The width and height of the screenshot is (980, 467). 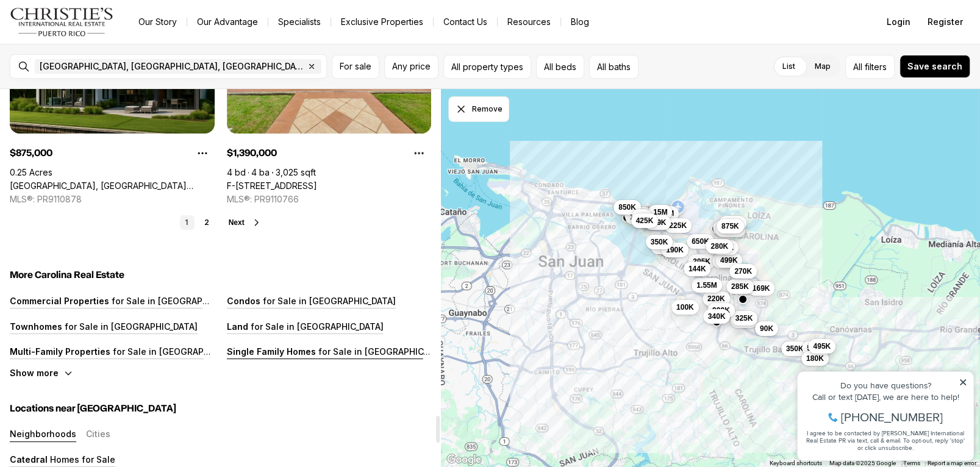 I want to click on button: 169K, so click(x=761, y=288).